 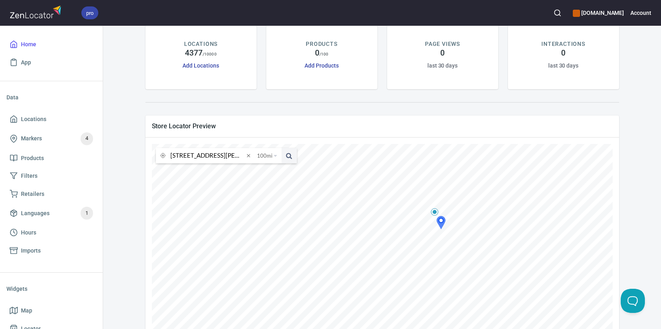 I want to click on span: Markers, so click(x=31, y=138).